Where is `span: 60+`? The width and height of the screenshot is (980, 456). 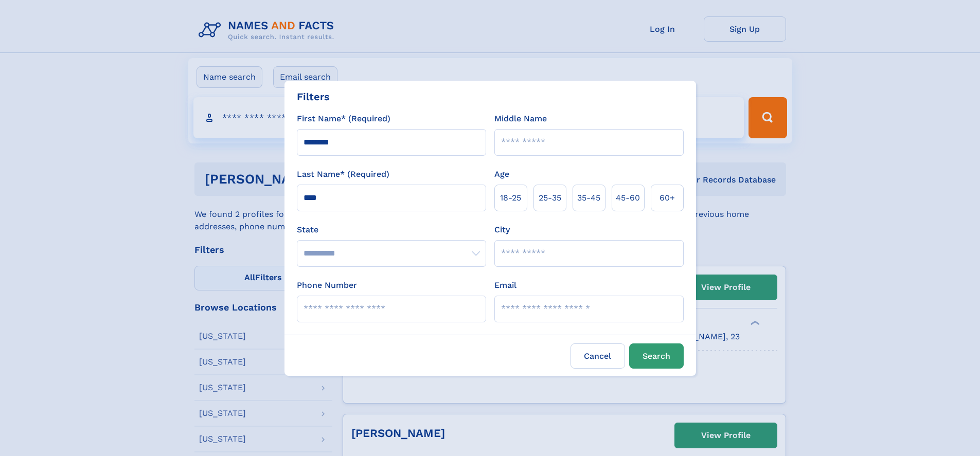
span: 60+ is located at coordinates (667, 198).